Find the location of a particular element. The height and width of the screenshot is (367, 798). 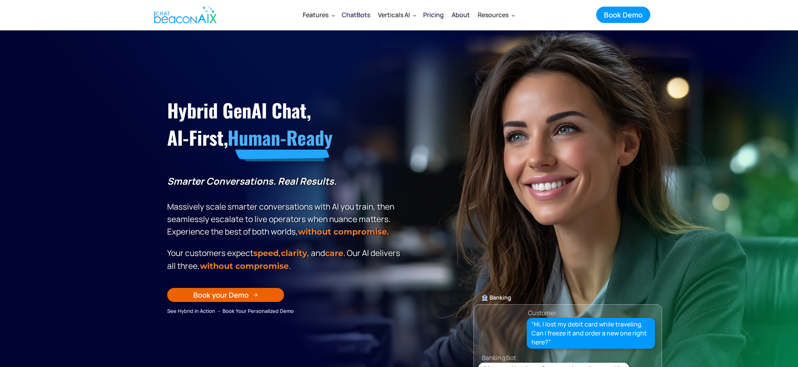

span: clarity is located at coordinates (294, 253).